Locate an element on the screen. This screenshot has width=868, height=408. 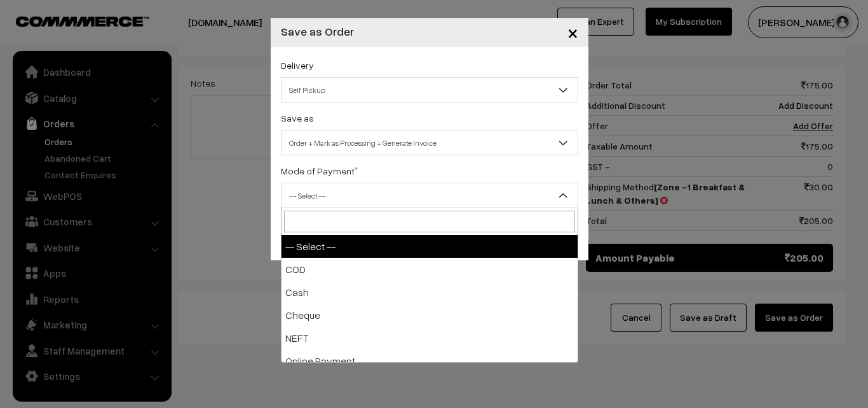
label: Save as is located at coordinates (298, 118).